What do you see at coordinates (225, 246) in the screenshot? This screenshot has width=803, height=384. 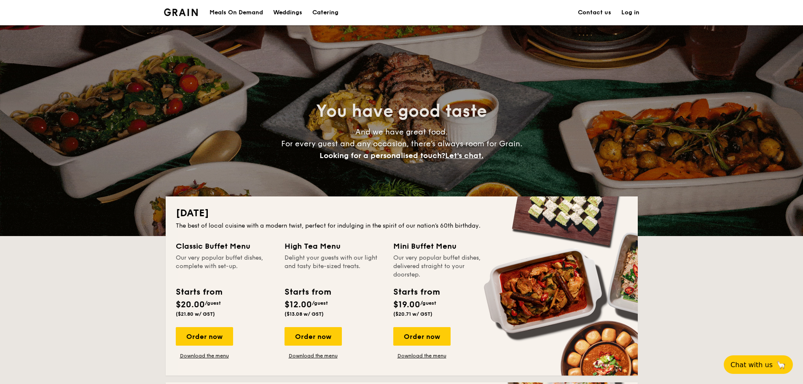 I see `div: Classic Buffet Menu` at bounding box center [225, 246].